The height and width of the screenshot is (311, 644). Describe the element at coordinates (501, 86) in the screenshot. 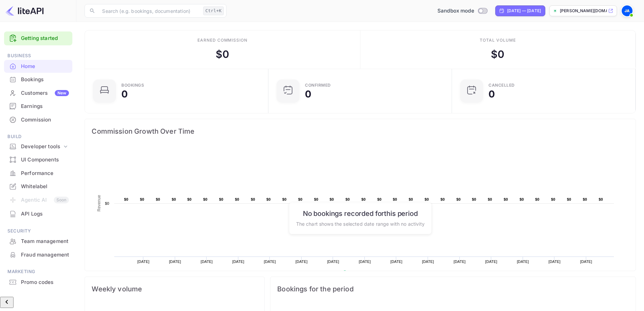

I see `div: CANCELLED` at that location.